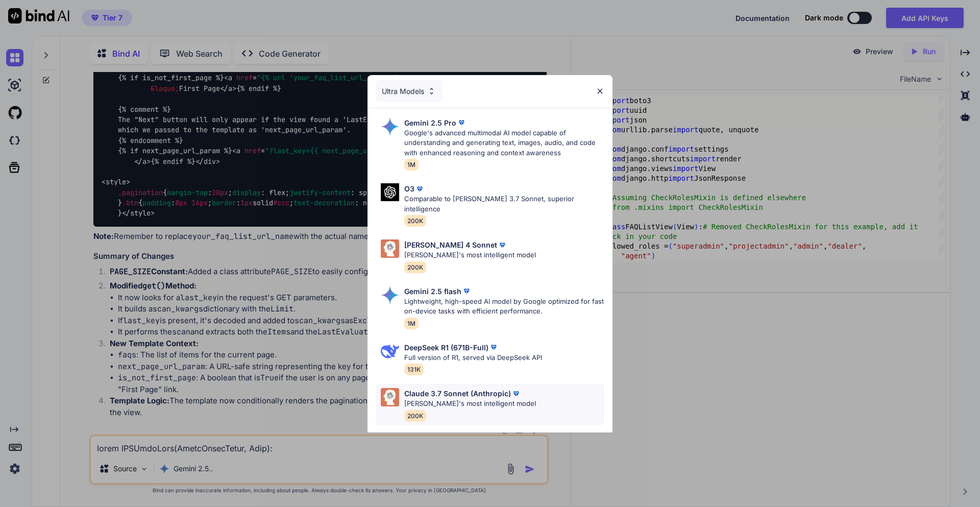  What do you see at coordinates (457, 393) in the screenshot?
I see `p: Claude 3.7 Sonnet (Anthropic)` at bounding box center [457, 393].